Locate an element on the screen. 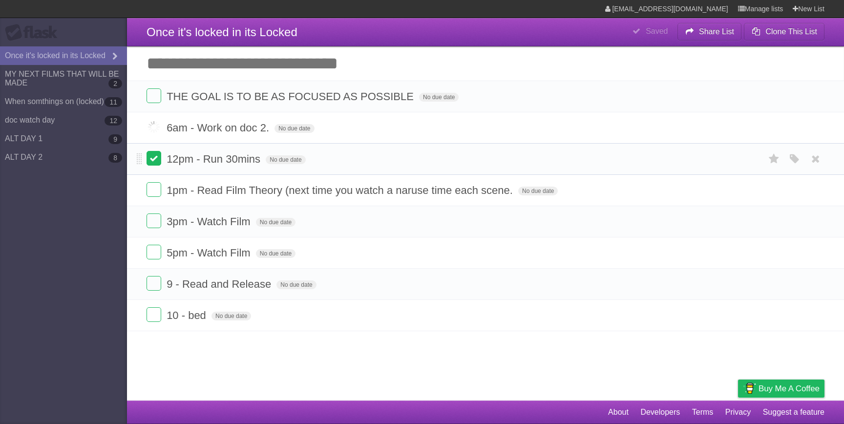 The width and height of the screenshot is (844, 424). button: Share List is located at coordinates (710, 32).